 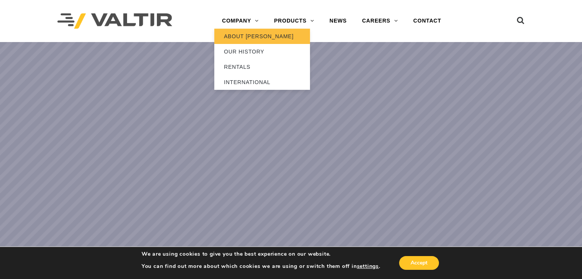 What do you see at coordinates (367, 267) in the screenshot?
I see `button: settings` at bounding box center [367, 267].